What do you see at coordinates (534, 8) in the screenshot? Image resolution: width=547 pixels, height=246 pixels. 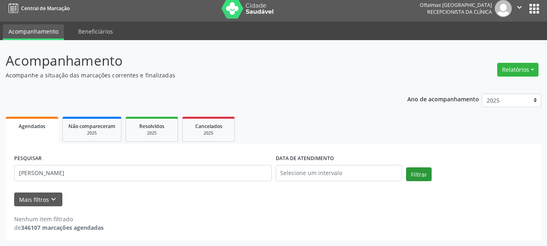 I see `button: apps` at bounding box center [534, 8].